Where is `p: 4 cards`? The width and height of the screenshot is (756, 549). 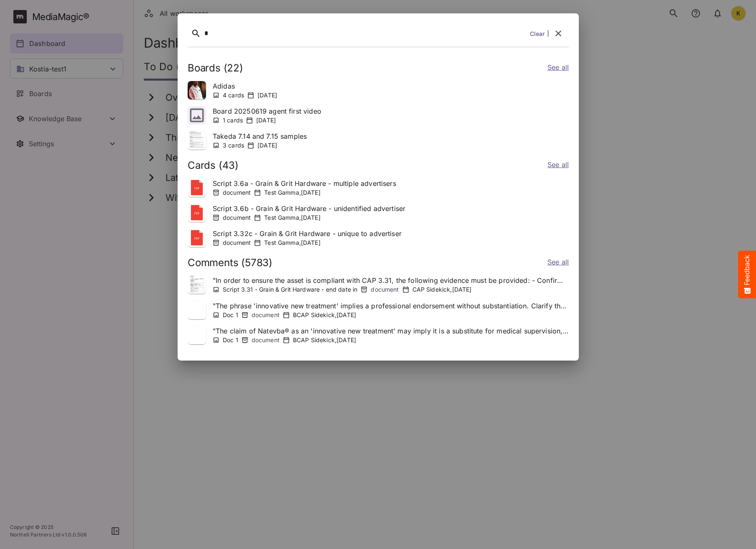
p: 4 cards is located at coordinates (233, 95).